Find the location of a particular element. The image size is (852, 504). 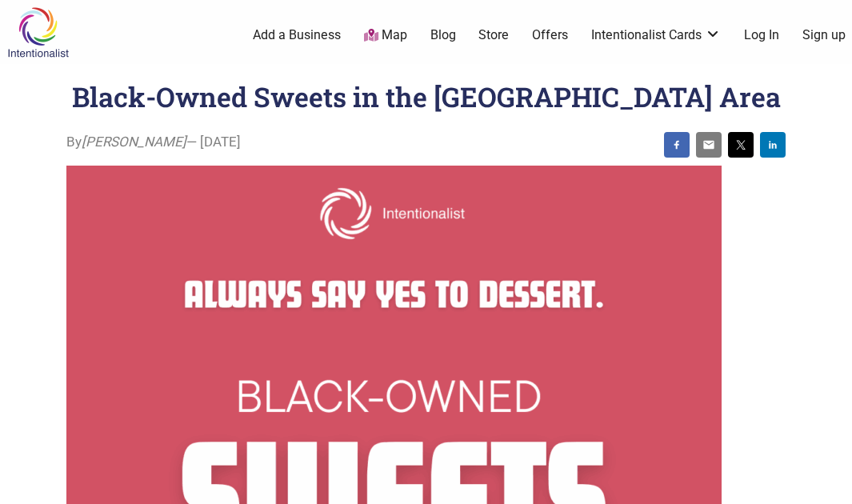

a: Offers is located at coordinates (549, 35).